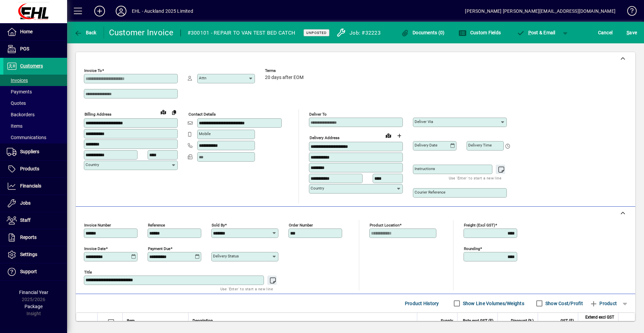 The image size is (644, 333). Describe the element at coordinates (88, 272) in the screenshot. I see `mat-label: Title` at that location.